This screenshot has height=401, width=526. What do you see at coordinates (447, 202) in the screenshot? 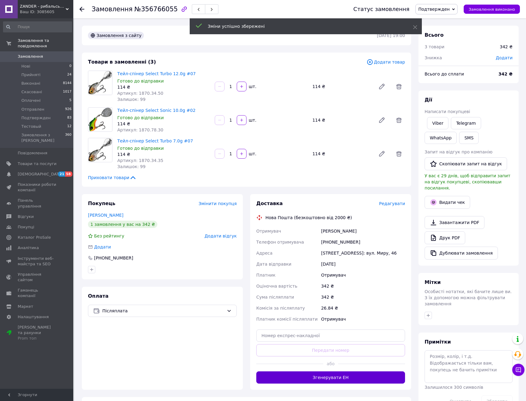
I see `button: Видати чек` at bounding box center [447, 202].